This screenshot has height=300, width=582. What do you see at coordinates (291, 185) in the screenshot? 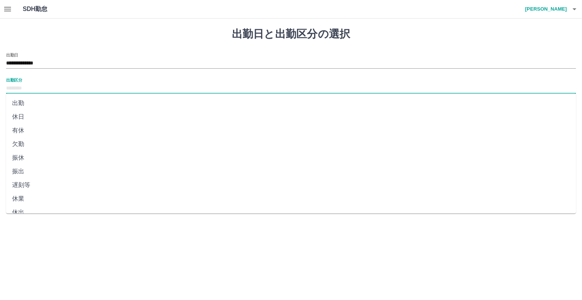
I see `li: 遅刻等` at bounding box center [291, 185].